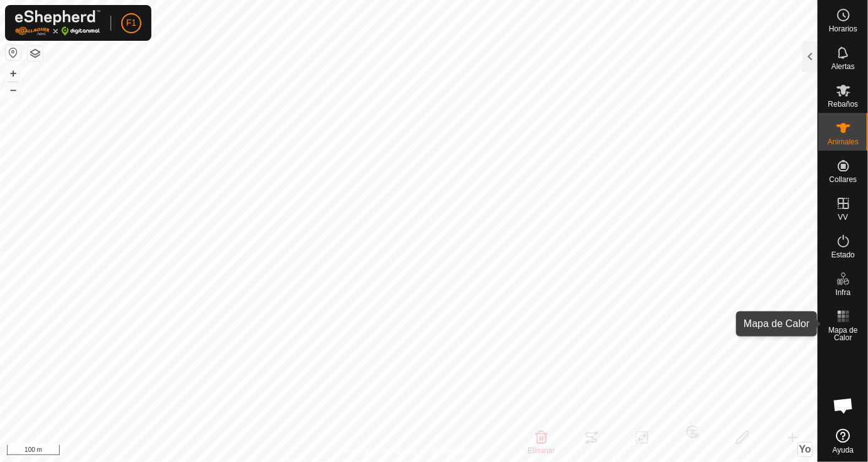 The image size is (868, 462). What do you see at coordinates (35, 53) in the screenshot?
I see `button: Capas del Mapa` at bounding box center [35, 53].